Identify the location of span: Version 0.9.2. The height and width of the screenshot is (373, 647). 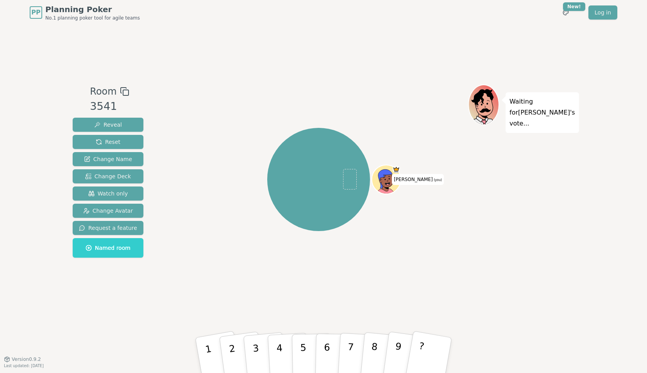
(26, 359).